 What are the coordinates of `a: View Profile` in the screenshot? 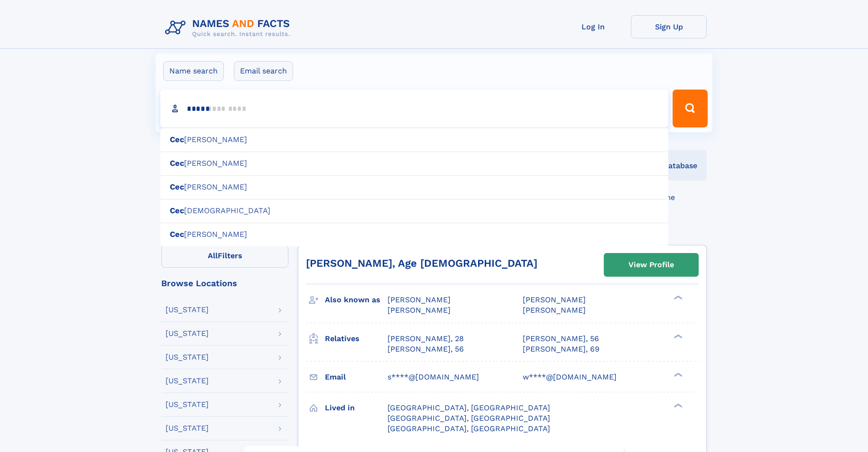 It's located at (651, 265).